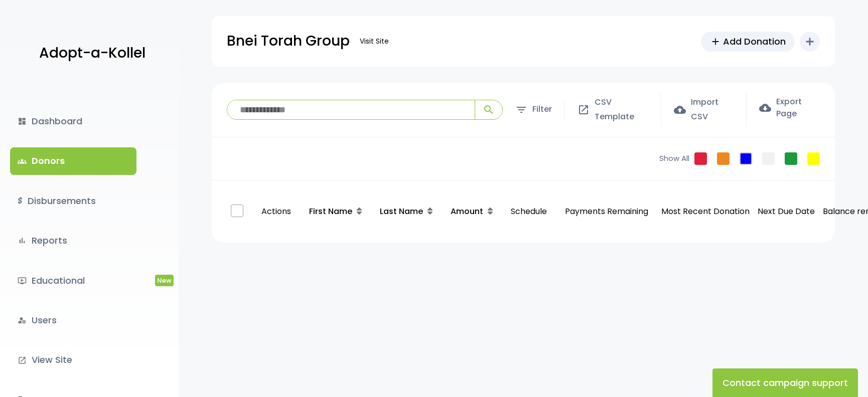 The width and height of the screenshot is (868, 397). I want to click on p: Most Recent Donation, so click(705, 211).